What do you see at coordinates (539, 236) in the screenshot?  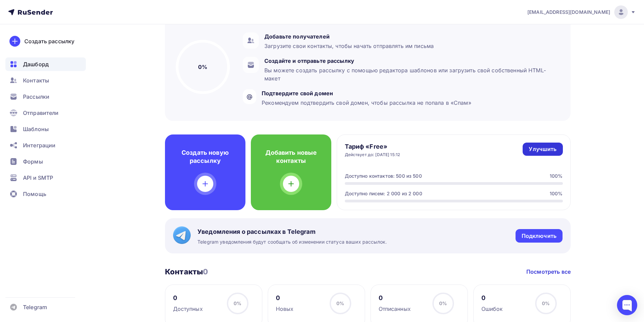 I see `div: Подключить` at bounding box center [539, 236].